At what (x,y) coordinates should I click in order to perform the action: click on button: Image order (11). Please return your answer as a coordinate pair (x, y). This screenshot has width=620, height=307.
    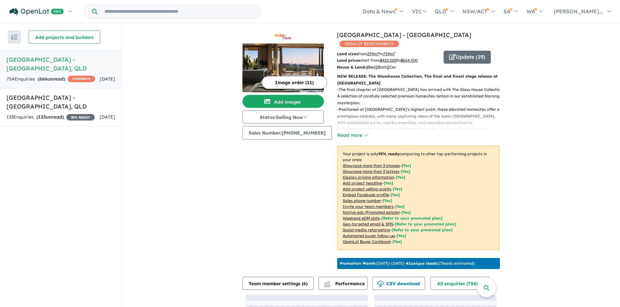
    Looking at the image, I should click on (294, 83).